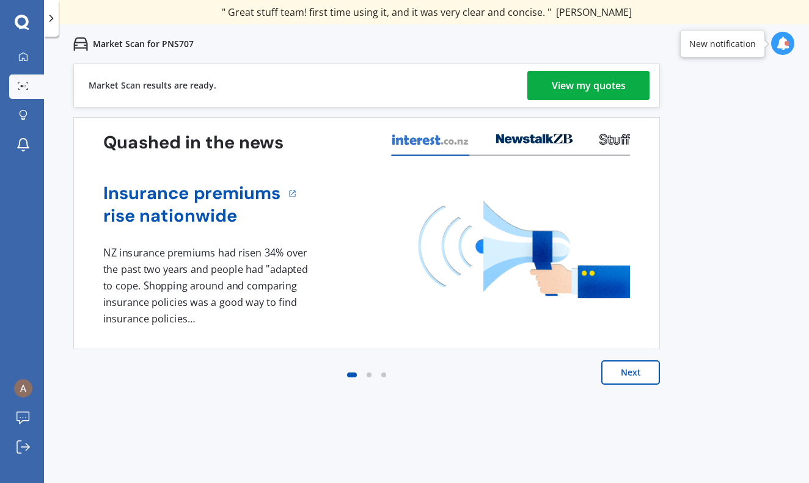  I want to click on img: media image, so click(524, 249).